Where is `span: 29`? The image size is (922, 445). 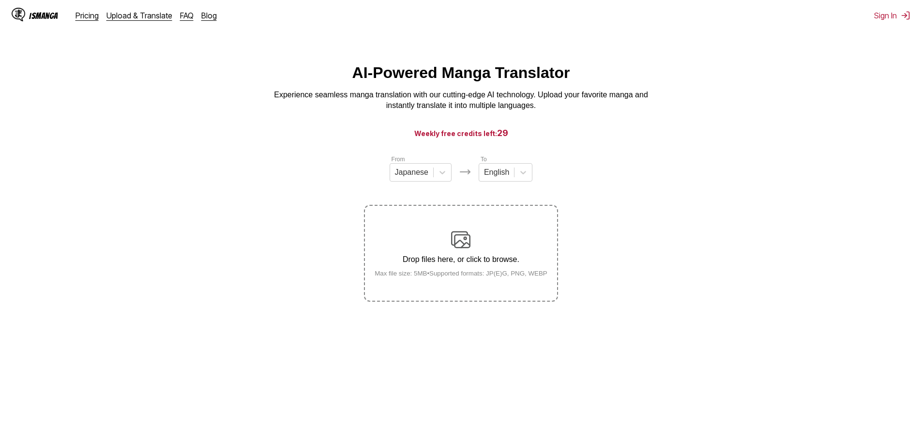
span: 29 is located at coordinates (502, 133).